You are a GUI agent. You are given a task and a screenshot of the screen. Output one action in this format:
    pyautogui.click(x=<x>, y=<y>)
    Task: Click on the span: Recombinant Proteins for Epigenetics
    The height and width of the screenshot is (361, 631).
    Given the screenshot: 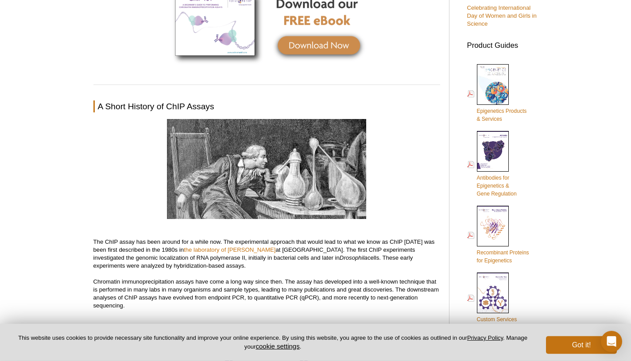 What is the action you would take?
    pyautogui.click(x=503, y=257)
    